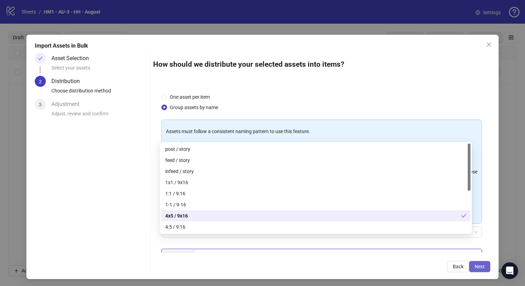 The width and height of the screenshot is (525, 286). What do you see at coordinates (316, 182) in the screenshot?
I see `div: 1x1 / 9x16` at bounding box center [316, 182].